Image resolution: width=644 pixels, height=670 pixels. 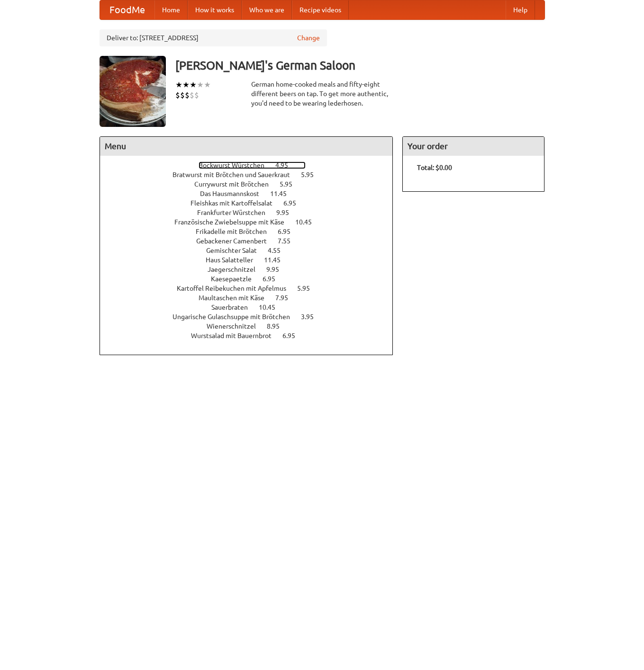 What do you see at coordinates (236, 289) in the screenshot?
I see `span: Kartoffel Reibekuchen mit Apfelmus` at bounding box center [236, 289].